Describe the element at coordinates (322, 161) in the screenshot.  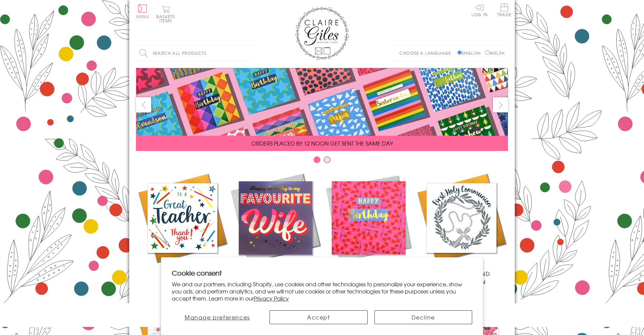
I see `div: Carousel Pagination` at that location.